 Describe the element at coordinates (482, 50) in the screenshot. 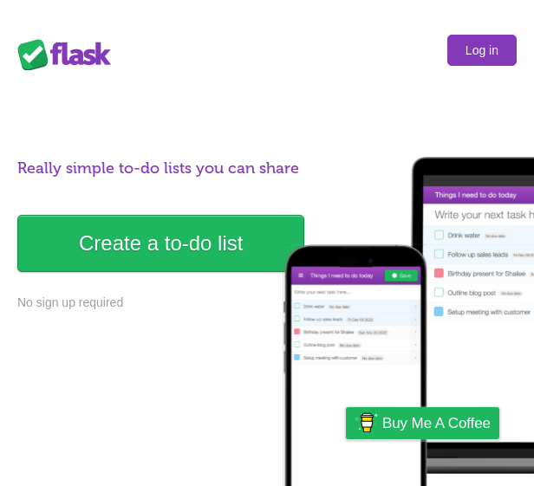

I see `a: Log in` at that location.